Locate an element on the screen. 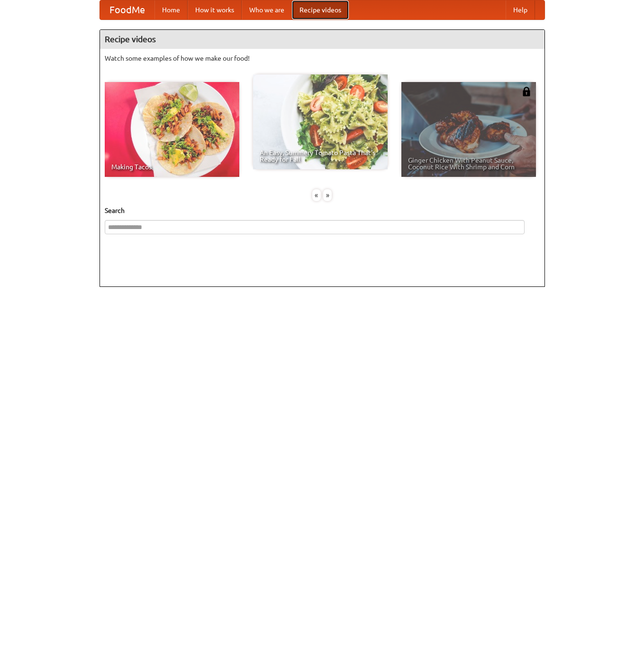 The width and height of the screenshot is (644, 671). a: Home is located at coordinates (171, 10).